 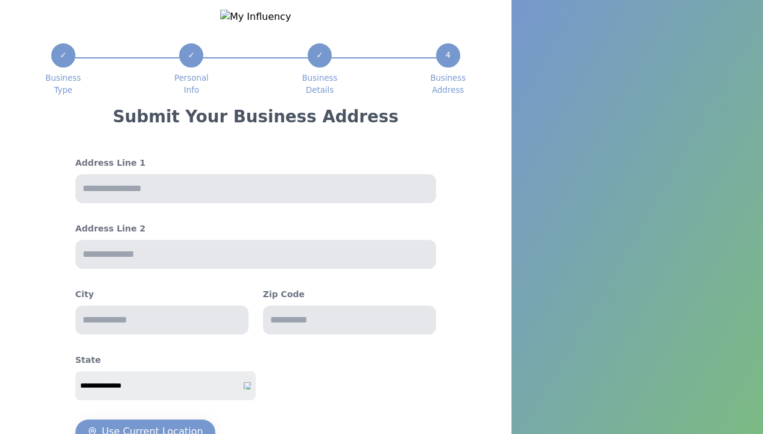 I want to click on span: Personal Info, so click(x=191, y=84).